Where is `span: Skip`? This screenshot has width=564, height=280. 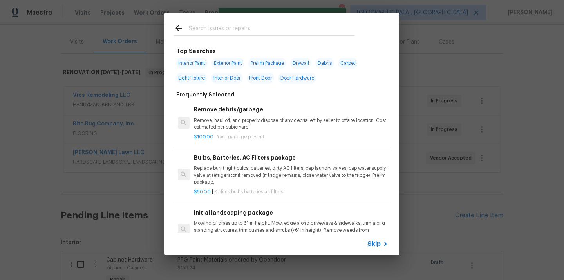 span: Skip is located at coordinates (374, 244).